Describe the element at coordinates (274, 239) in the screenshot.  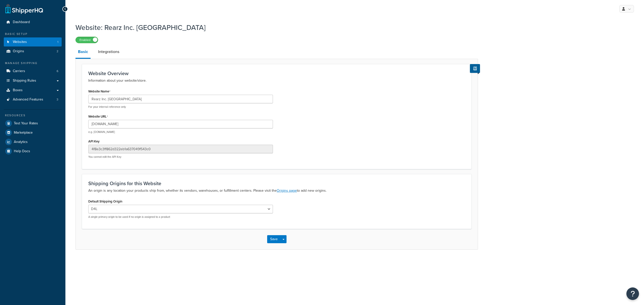
I see `button: Save` at that location.